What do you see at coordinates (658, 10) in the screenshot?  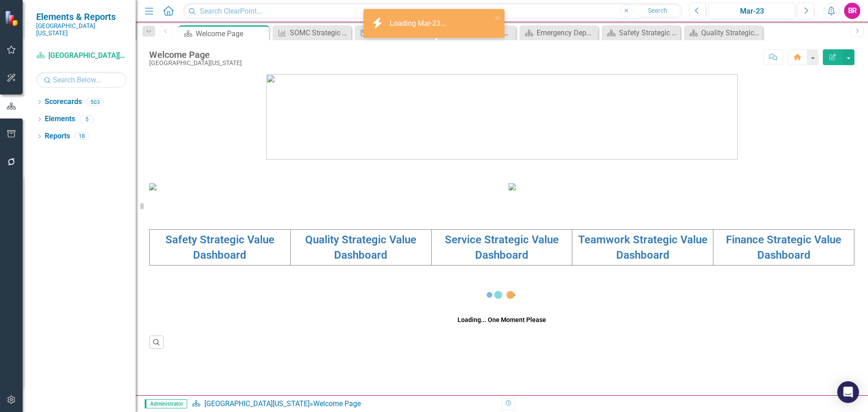 I see `span: Search` at bounding box center [658, 10].